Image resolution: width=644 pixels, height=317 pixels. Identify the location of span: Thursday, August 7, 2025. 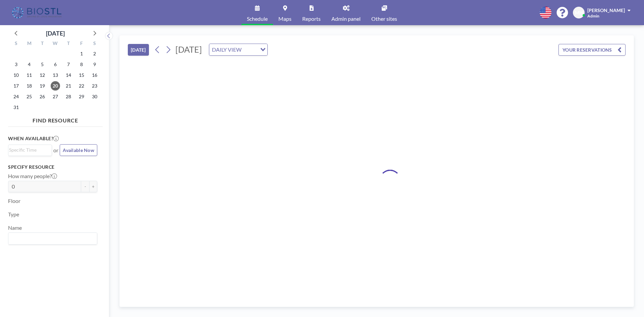
(69, 64).